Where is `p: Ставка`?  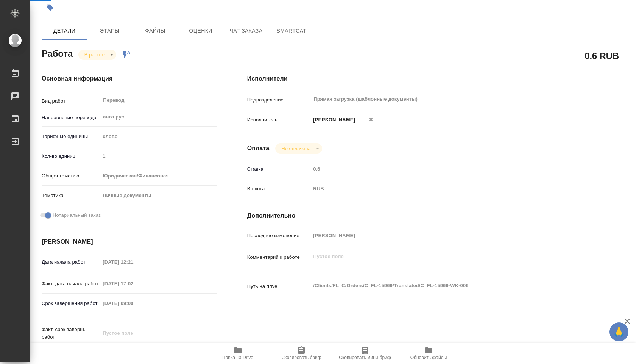 p: Ставка is located at coordinates (279, 169).